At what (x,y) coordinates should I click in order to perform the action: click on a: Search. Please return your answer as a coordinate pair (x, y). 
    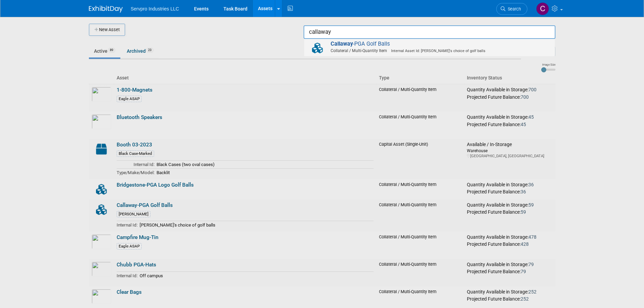
    Looking at the image, I should click on (512, 9).